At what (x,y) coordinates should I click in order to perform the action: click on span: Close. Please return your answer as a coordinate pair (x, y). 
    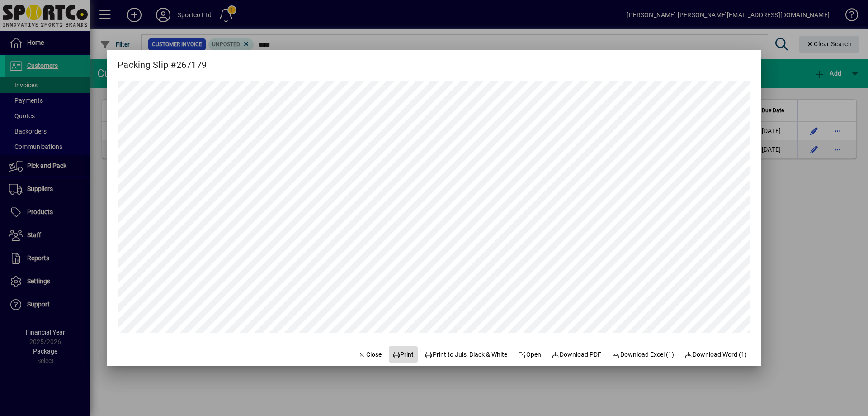
    Looking at the image, I should click on (370, 354).